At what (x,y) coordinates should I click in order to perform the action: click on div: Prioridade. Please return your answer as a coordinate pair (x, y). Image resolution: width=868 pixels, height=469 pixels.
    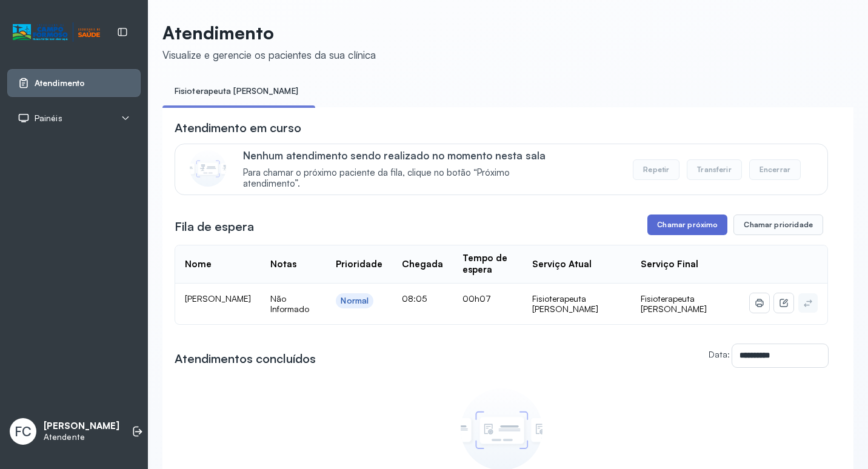
    Looking at the image, I should click on (359, 264).